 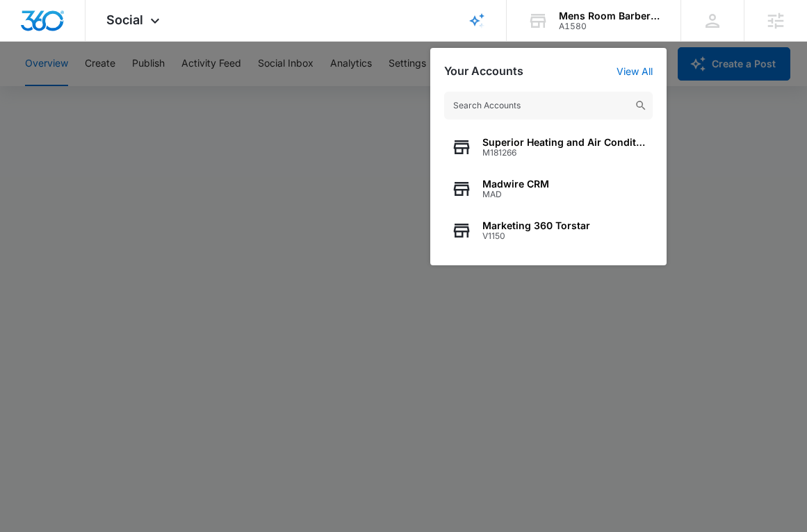 What do you see at coordinates (609, 16) in the screenshot?
I see `div: account name` at bounding box center [609, 16].